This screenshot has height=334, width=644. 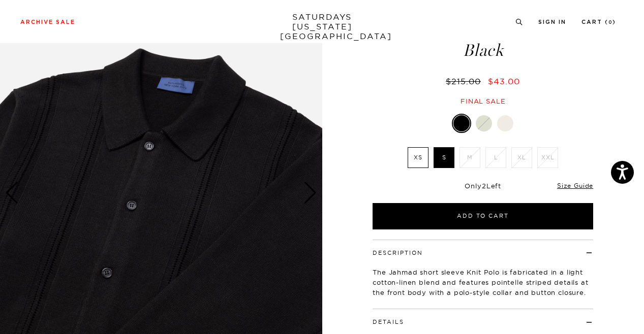 I want to click on span: 2, so click(x=484, y=186).